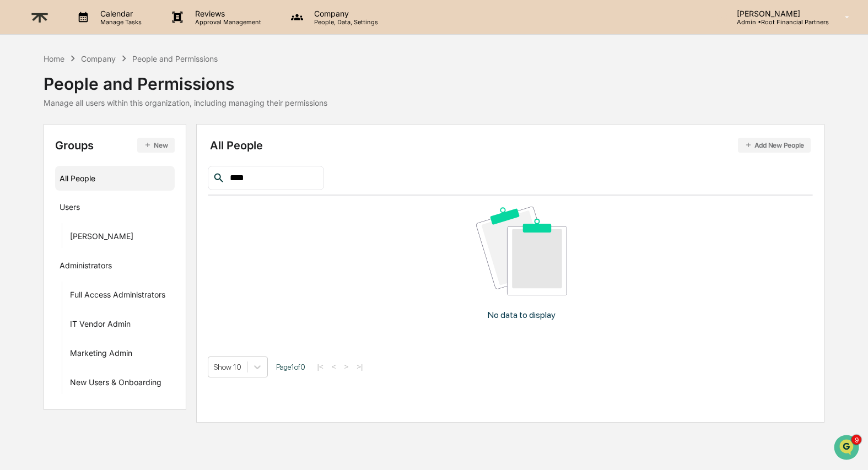 The height and width of the screenshot is (470, 868). I want to click on div: Start new chat, so click(115, 90).